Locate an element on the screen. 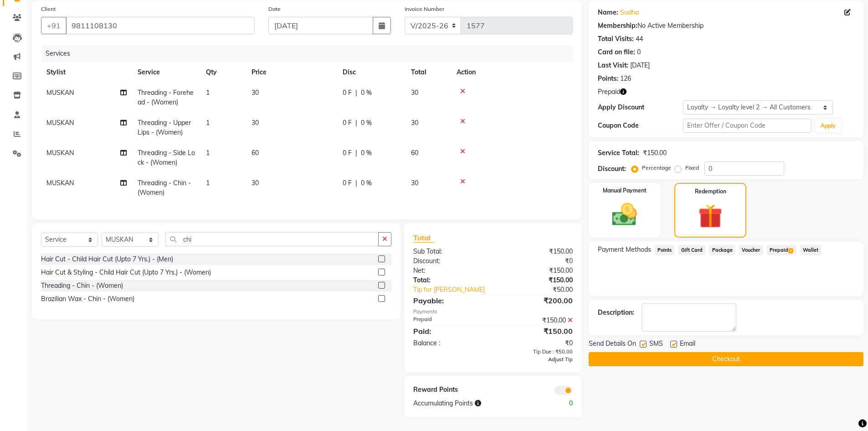 The image size is (868, 431). div: Net: is located at coordinates (450, 270).